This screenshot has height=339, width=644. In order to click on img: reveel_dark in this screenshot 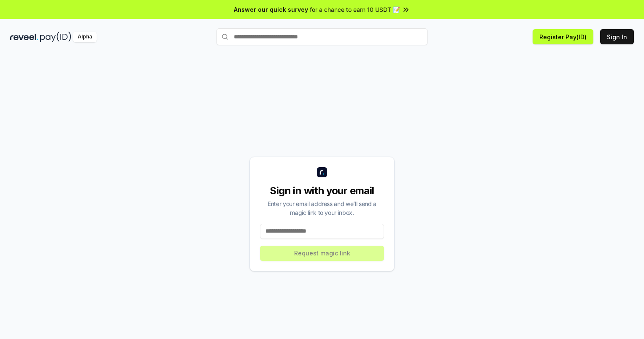, I will do `click(24, 37)`.